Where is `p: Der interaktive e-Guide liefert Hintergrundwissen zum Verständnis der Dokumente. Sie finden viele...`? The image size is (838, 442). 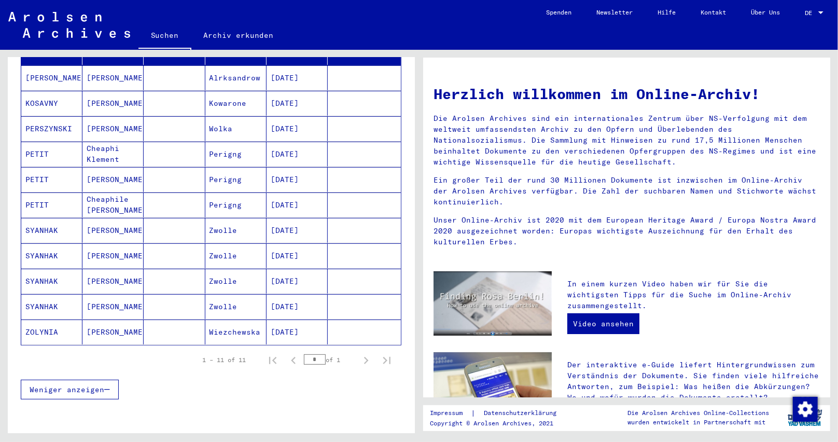 p: Der interaktive e-Guide liefert Hintergrundwissen zum Verständnis der Dokumente. Sie finden viele... is located at coordinates (693, 381).